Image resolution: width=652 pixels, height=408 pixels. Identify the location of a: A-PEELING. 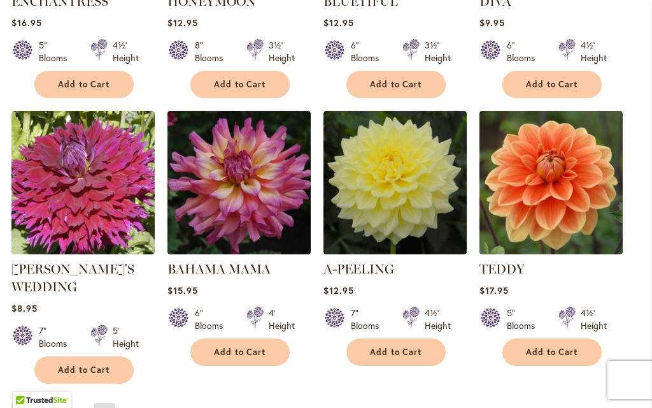
(359, 269).